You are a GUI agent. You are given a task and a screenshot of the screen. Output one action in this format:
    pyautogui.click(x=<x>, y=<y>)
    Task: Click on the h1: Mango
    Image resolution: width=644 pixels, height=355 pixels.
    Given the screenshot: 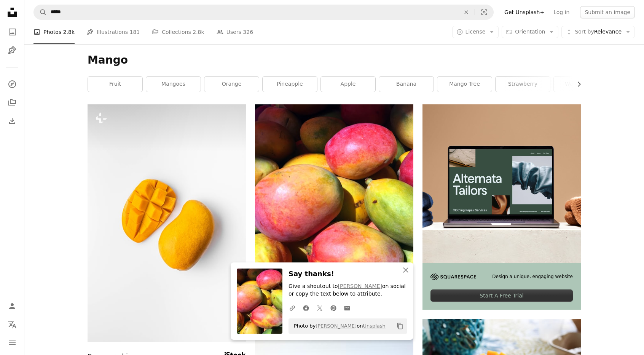 What is the action you would take?
    pyautogui.click(x=334, y=60)
    